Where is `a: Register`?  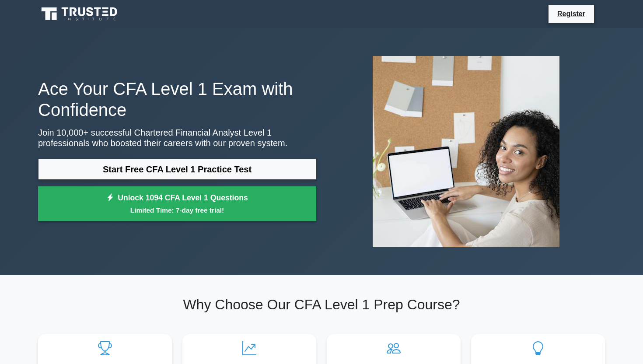 a: Register is located at coordinates (572, 14).